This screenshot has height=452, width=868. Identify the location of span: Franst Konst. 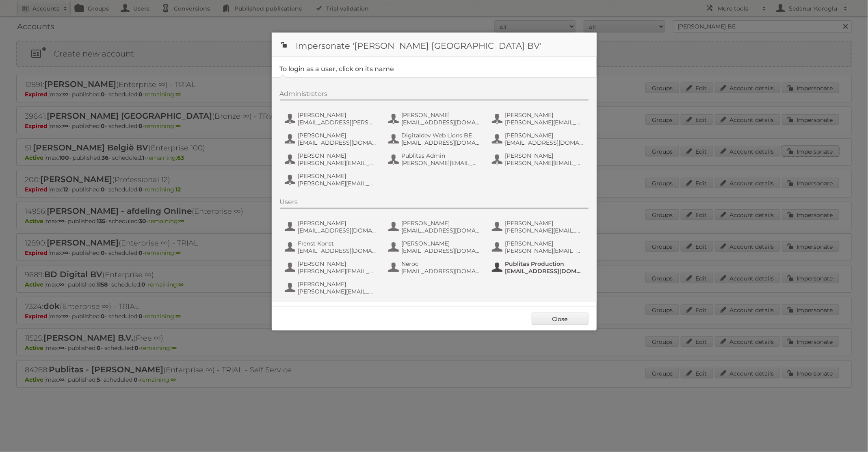
(338, 243).